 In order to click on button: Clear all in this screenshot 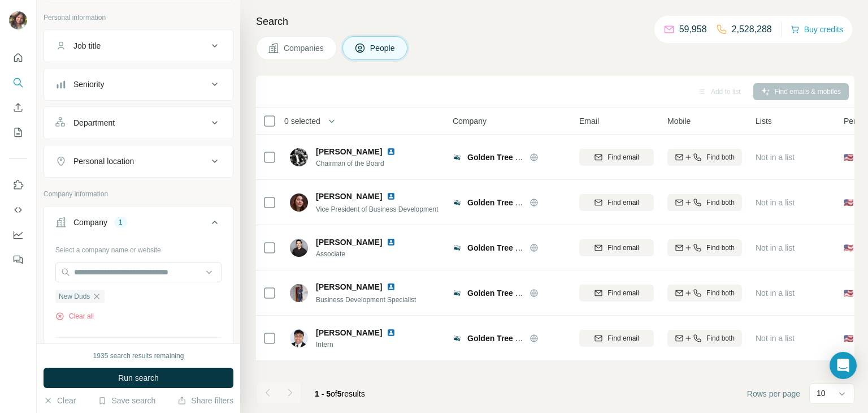, I will do `click(75, 316)`.